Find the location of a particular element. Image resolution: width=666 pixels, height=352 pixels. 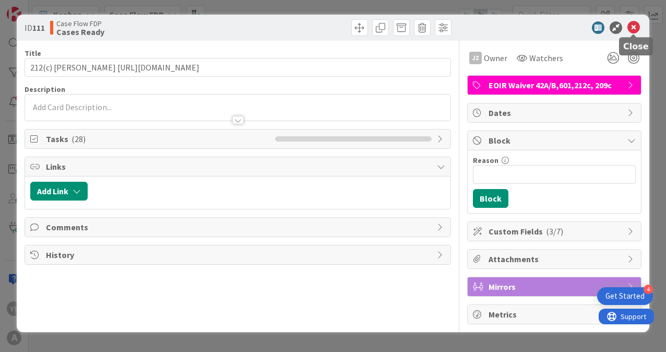

span: Support is located at coordinates (34, 8).